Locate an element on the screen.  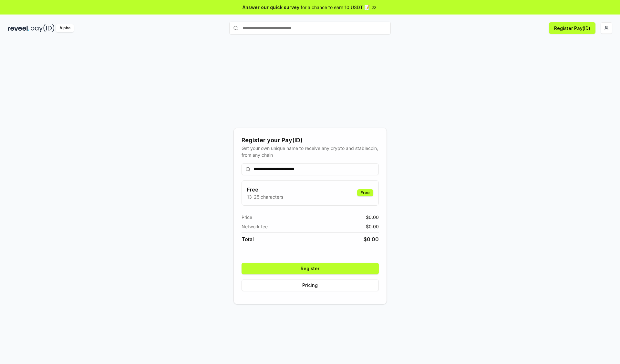
span: Answer our quick survey is located at coordinates (271, 7).